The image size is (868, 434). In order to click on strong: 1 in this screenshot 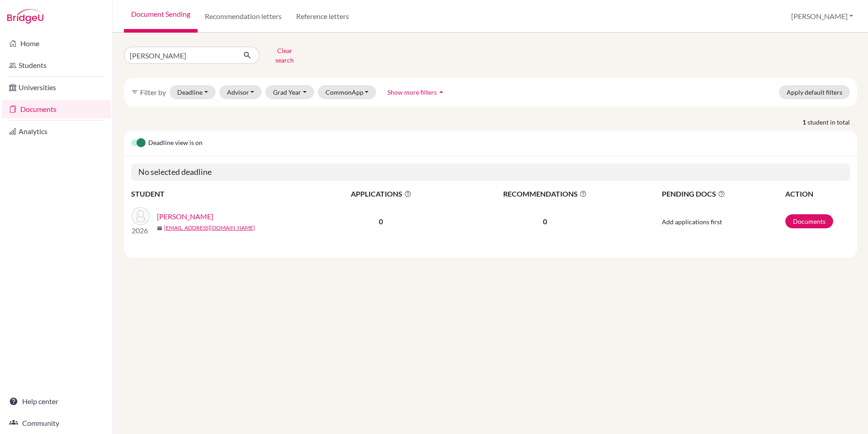, I will do `click(805, 122)`.